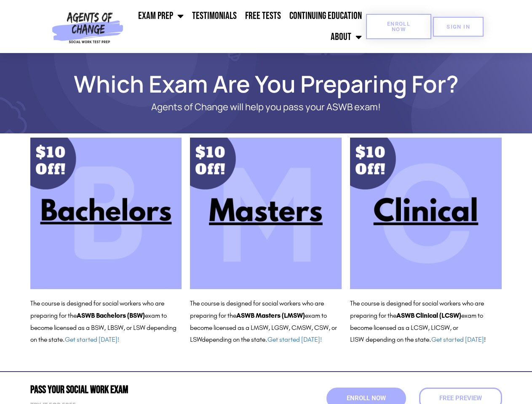  What do you see at coordinates (161, 16) in the screenshot?
I see `a: Exam Prep` at bounding box center [161, 16].